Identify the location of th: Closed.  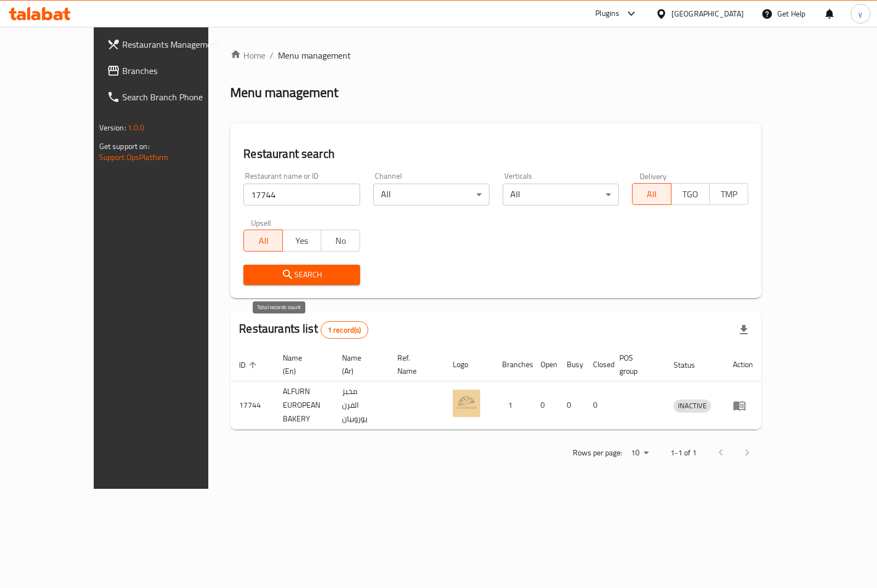
(597, 364).